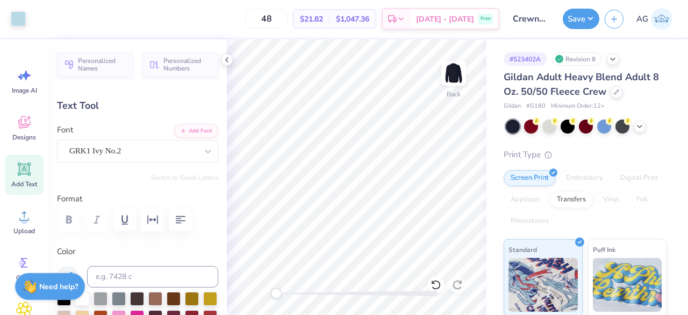 Image resolution: width=688 pixels, height=315 pixels. What do you see at coordinates (59, 286) in the screenshot?
I see `strong: Need help?` at bounding box center [59, 286].